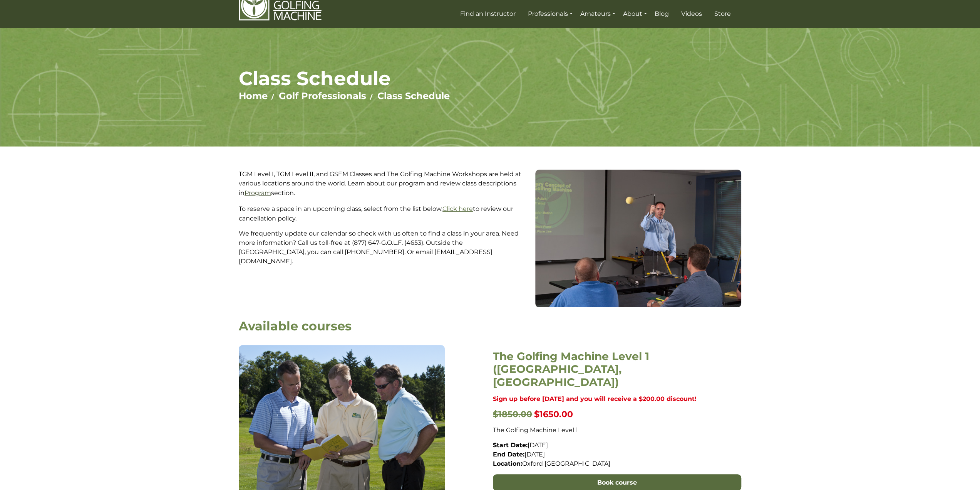 The image size is (980, 490). What do you see at coordinates (384, 183) in the screenshot?
I see `p: TGM Level I, TGM Level II, and GSEM Classes and The Golfing Machine Workshops are held at various...` at bounding box center [384, 183].